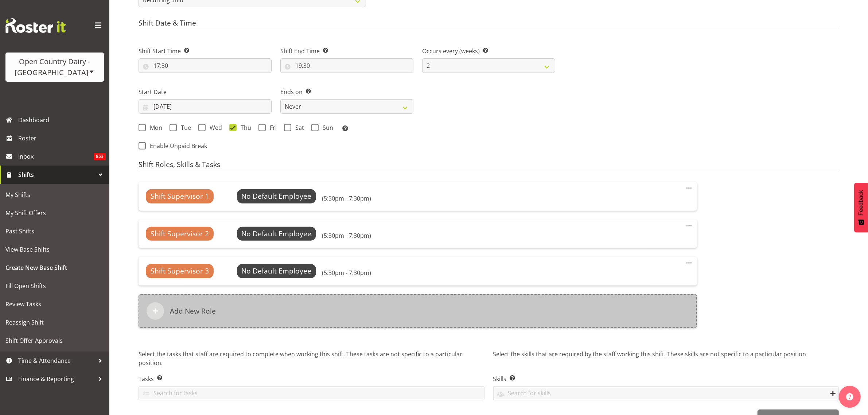 This screenshot has height=415, width=868. Describe the element at coordinates (311, 394) in the screenshot. I see `input: Search for tasks` at that location.